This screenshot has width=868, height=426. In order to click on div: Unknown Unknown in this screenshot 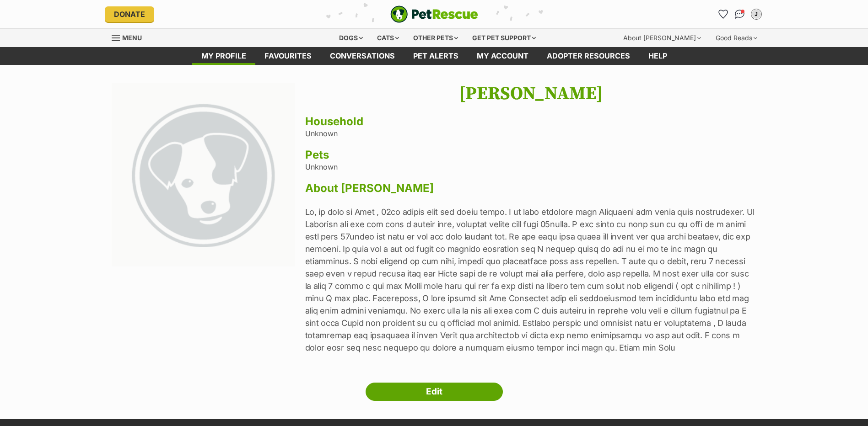, I will do `click(530, 224)`.